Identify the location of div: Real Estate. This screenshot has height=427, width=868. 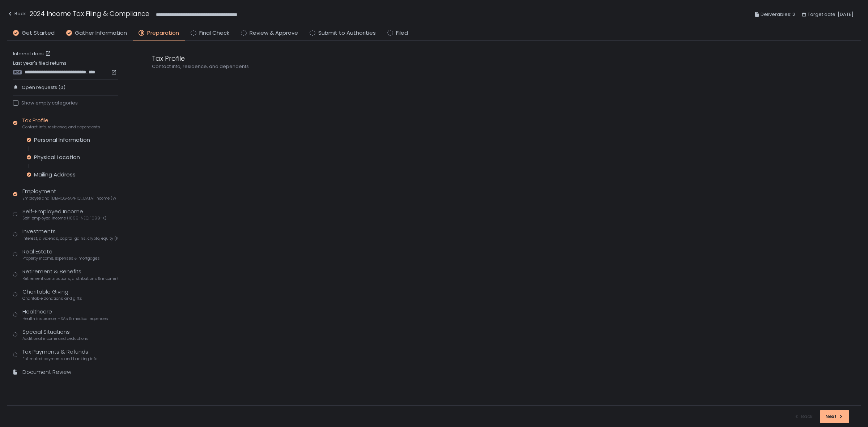
(61, 254).